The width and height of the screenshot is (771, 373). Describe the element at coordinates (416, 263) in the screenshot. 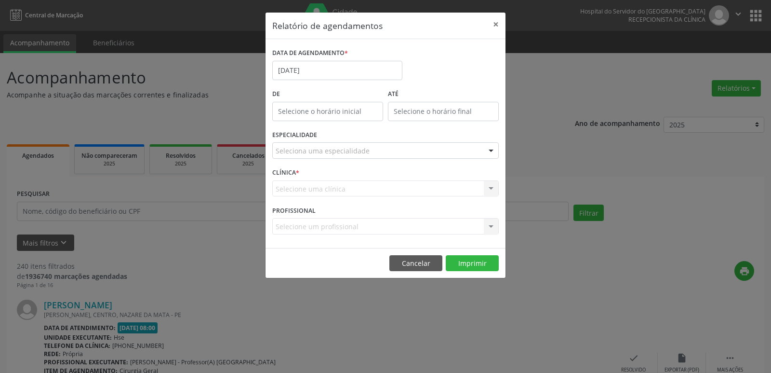

I see `button: Cancelar` at that location.